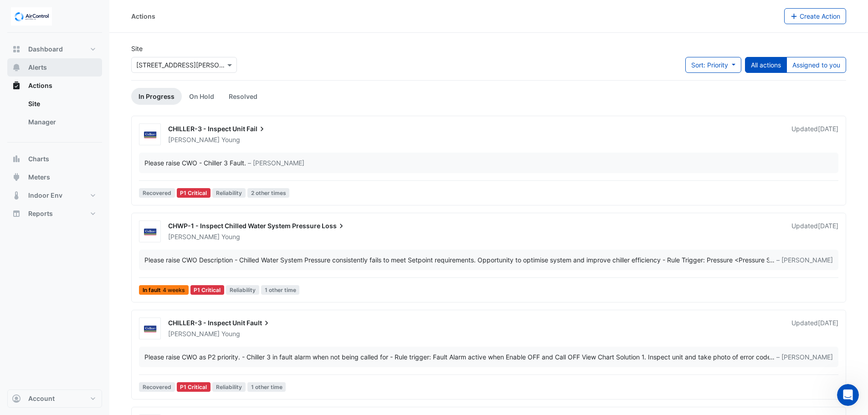 The height and width of the screenshot is (415, 868). I want to click on button: Alerts, so click(55, 67).